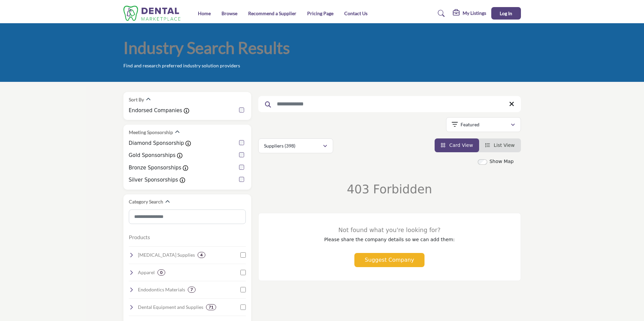 This screenshot has width=644, height=321. Describe the element at coordinates (243, 273) in the screenshot. I see `input: Select Apparel checkbox` at that location.